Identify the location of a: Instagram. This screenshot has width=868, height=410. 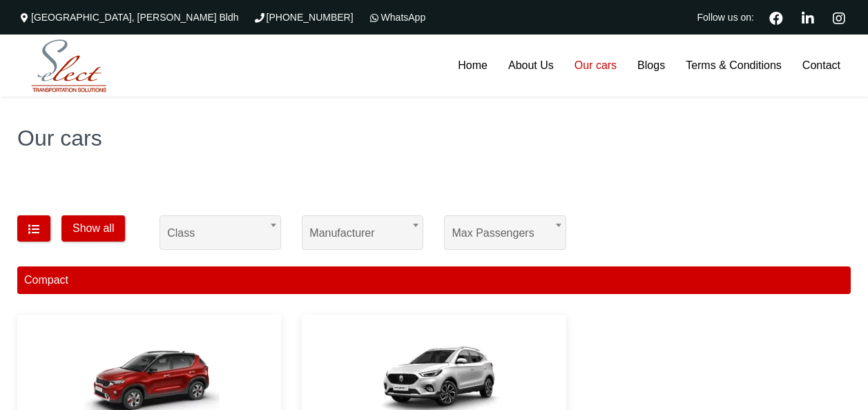
(839, 17).